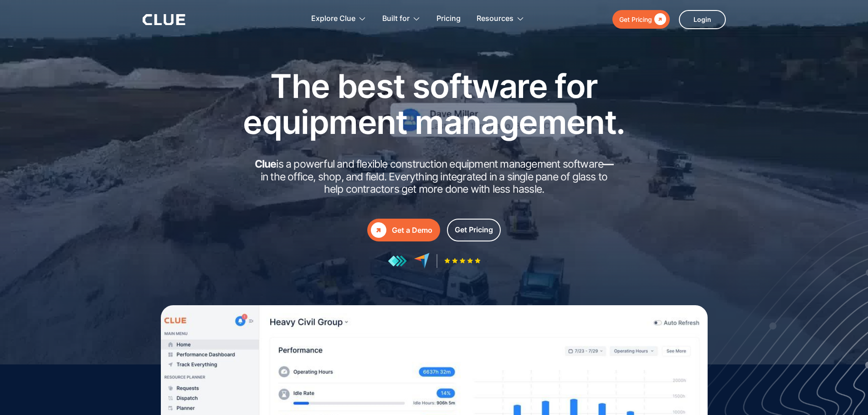 This screenshot has width=868, height=415. Describe the element at coordinates (397, 261) in the screenshot. I see `img: reviews at getapp` at that location.